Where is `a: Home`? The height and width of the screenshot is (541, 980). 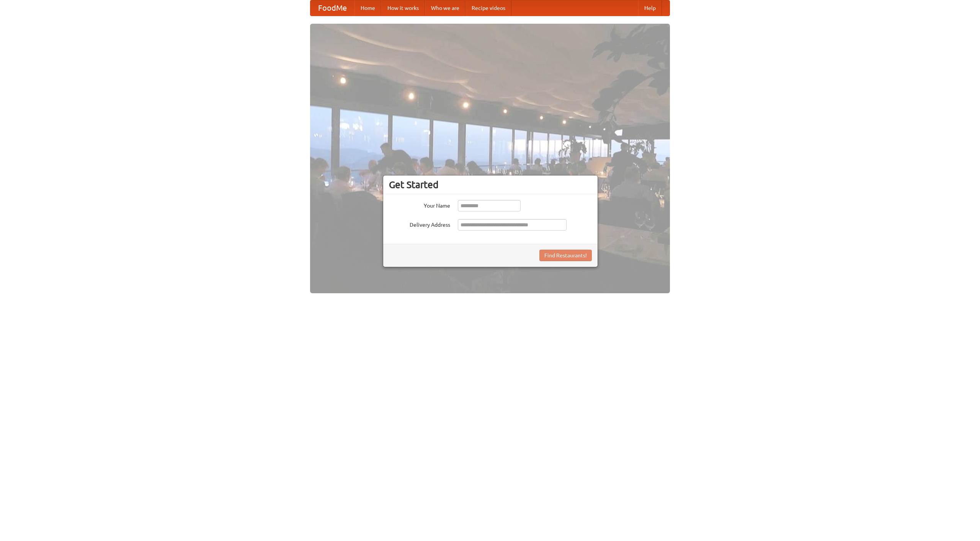 a: Home is located at coordinates (368, 8).